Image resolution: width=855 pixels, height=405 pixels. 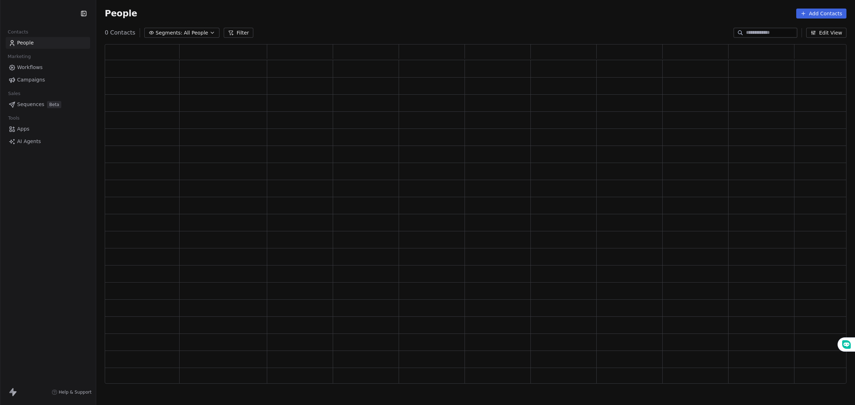 What do you see at coordinates (54, 105) in the screenshot?
I see `span: Beta` at bounding box center [54, 105].